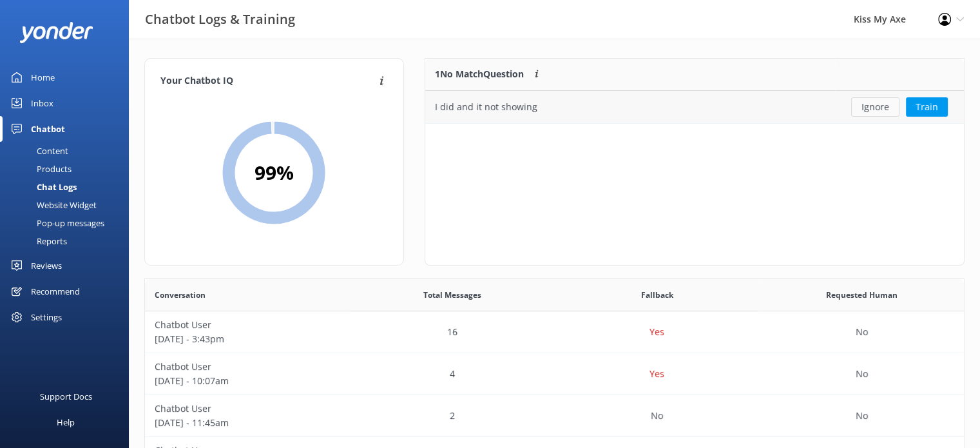  I want to click on h2: 99 %, so click(274, 173).